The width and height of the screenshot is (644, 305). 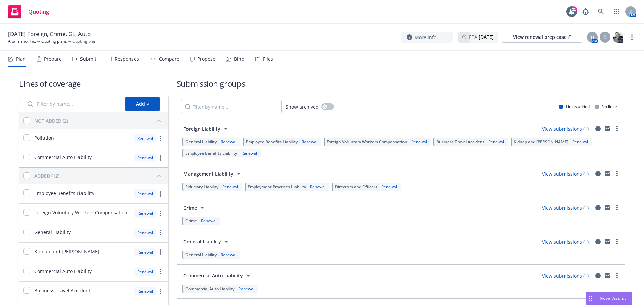 I want to click on a: Report a Bug, so click(x=586, y=11).